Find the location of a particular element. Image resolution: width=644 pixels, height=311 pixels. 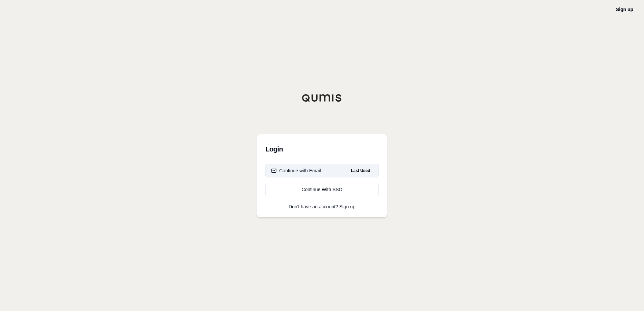

div: Continue with Email is located at coordinates (296, 171).